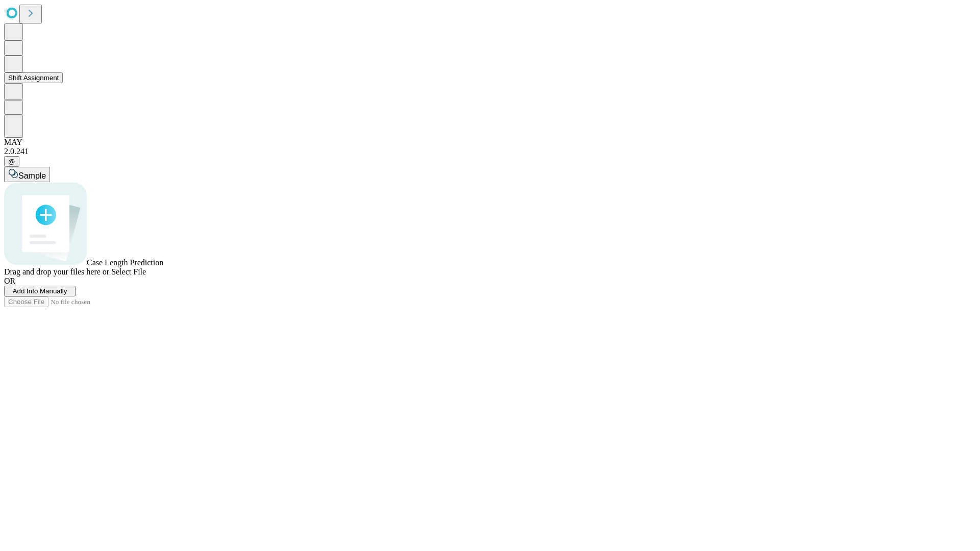 This screenshot has height=551, width=980. I want to click on span: Add Info Manually, so click(40, 291).